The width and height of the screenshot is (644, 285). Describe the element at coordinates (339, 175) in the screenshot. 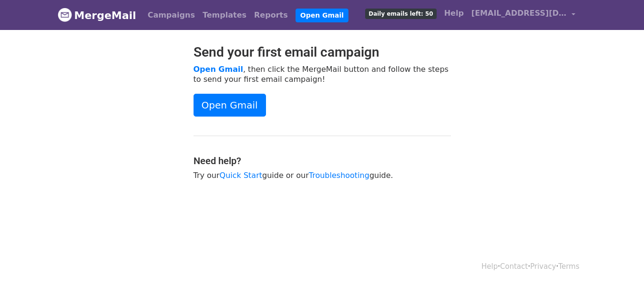

I see `a: Troubleshooting` at that location.